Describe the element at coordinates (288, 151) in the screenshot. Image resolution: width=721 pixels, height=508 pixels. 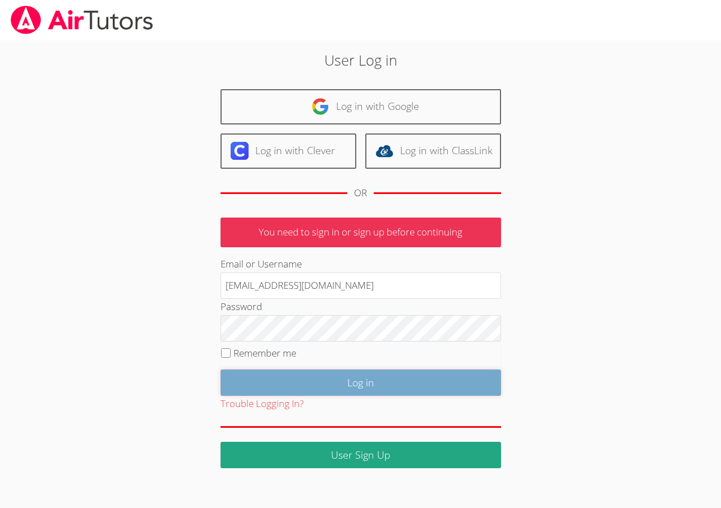
I see `a: Log in with Clever` at that location.